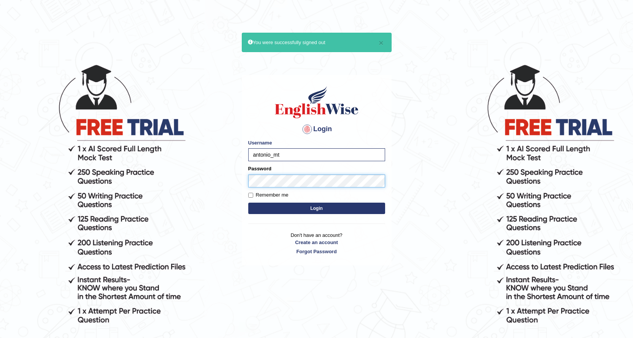 This screenshot has height=338, width=633. Describe the element at coordinates (260, 168) in the screenshot. I see `label: Password` at that location.